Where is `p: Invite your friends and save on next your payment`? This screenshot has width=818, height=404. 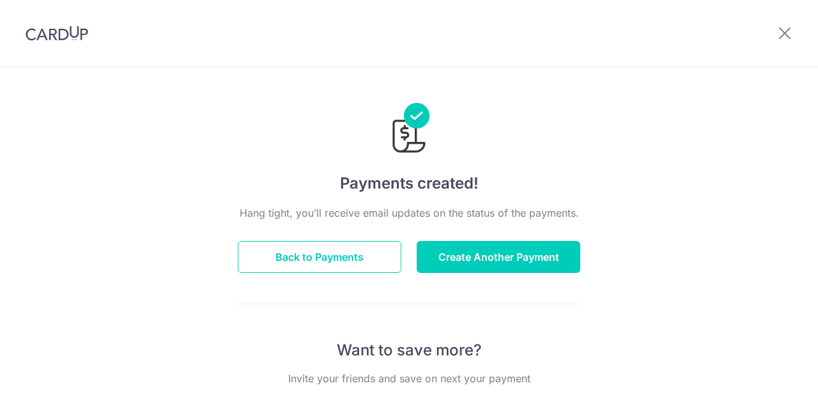
p: Invite your friends and save on next your payment is located at coordinates (409, 378).